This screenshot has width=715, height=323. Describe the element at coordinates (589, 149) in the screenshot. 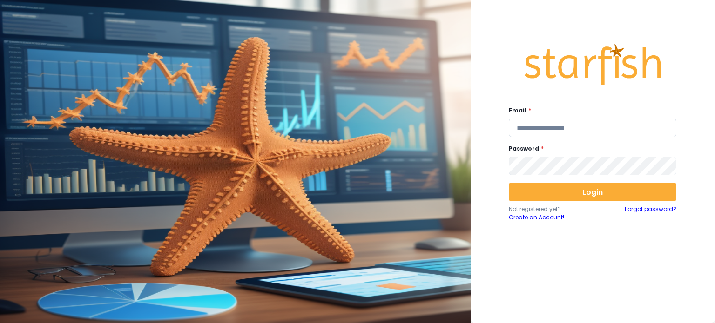

I see `label: Password` at that location.